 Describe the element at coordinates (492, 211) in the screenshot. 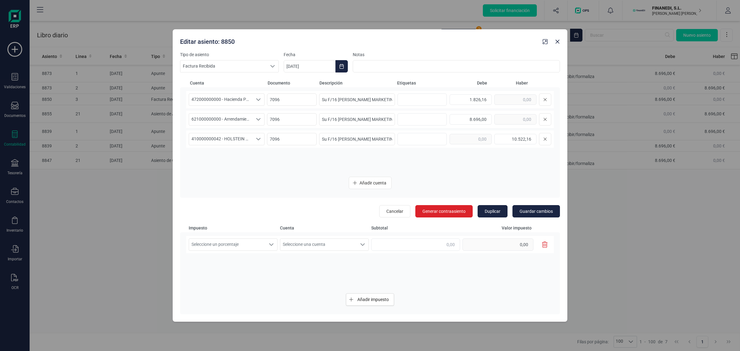

I see `span: Duplicar` at that location.